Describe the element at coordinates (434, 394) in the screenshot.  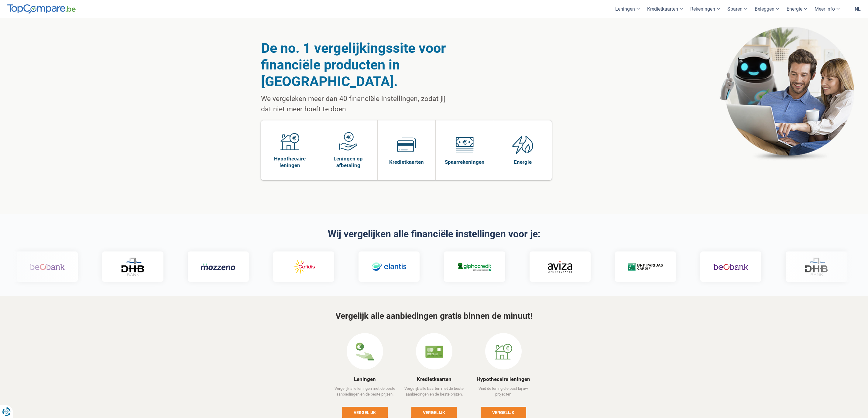
I see `p: Vergelijk alle kaarten met de beste aanbiedingen en de beste prijzen.` at that location.